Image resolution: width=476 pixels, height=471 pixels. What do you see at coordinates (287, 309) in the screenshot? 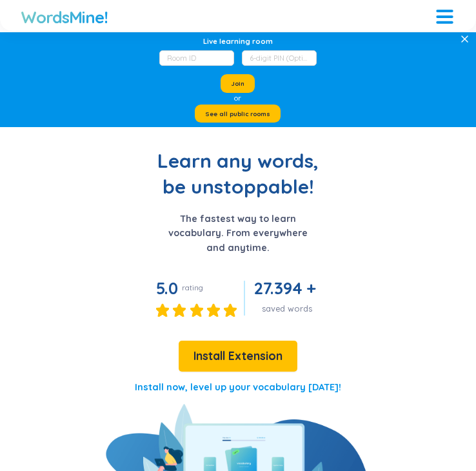
I see `div: saved words` at bounding box center [287, 309].